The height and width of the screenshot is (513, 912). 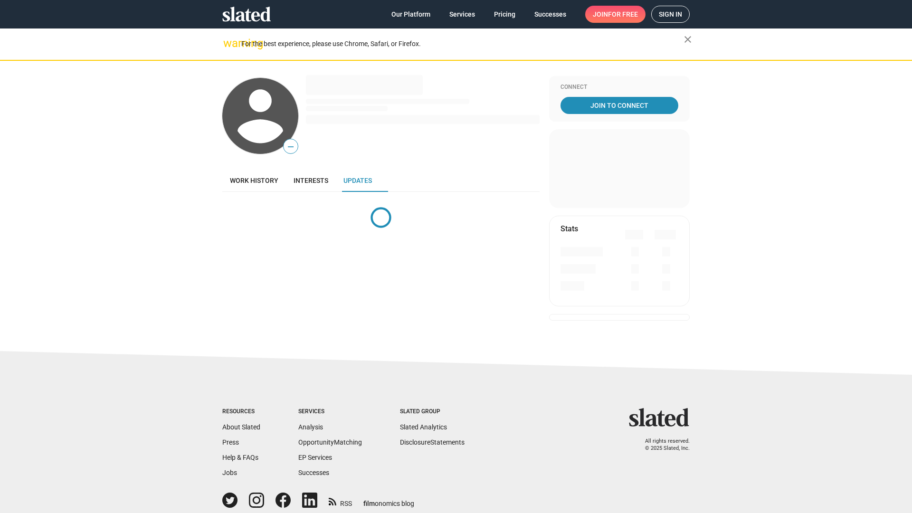 What do you see at coordinates (504, 14) in the screenshot?
I see `span: Pricing` at bounding box center [504, 14].